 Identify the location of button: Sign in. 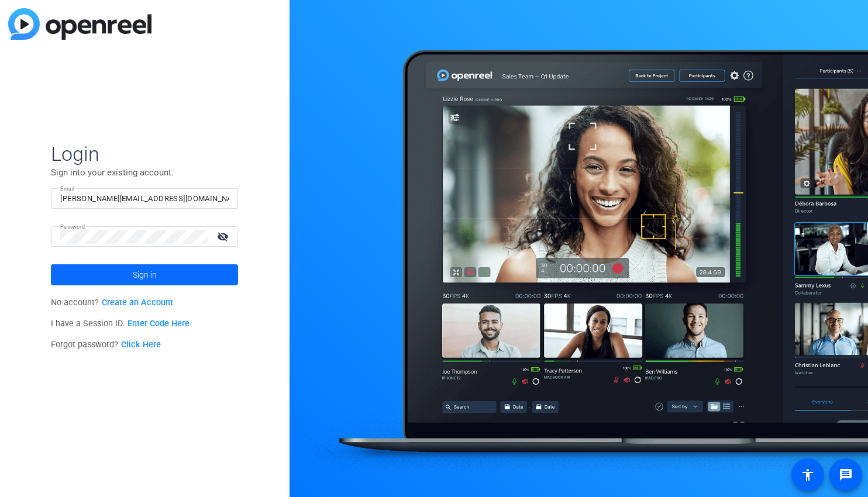
(145, 275).